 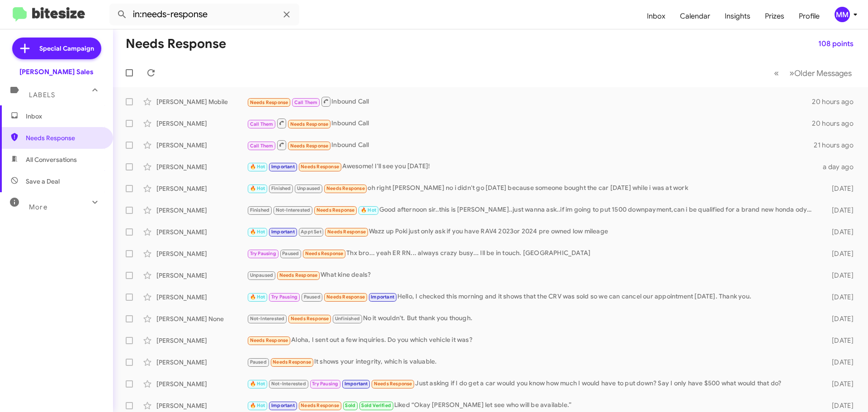 What do you see at coordinates (376, 405) in the screenshot?
I see `span: Sold Verified` at bounding box center [376, 405].